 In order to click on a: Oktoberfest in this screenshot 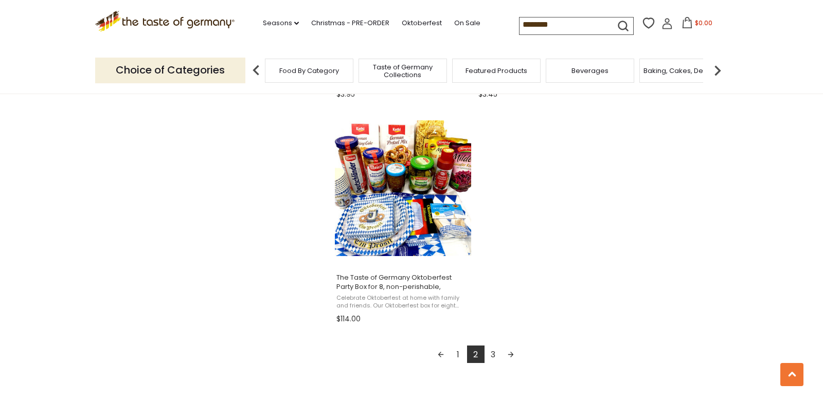, I will do `click(422, 23)`.